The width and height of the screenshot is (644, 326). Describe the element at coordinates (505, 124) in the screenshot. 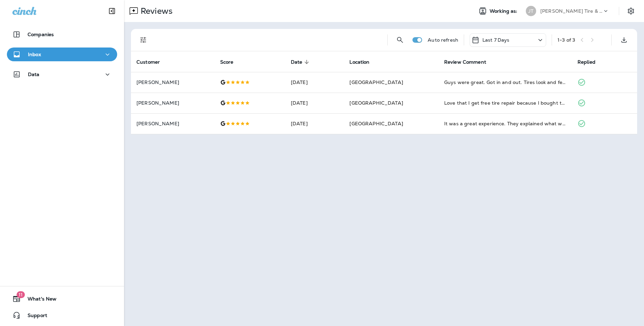

I see `div: It was a great experience. They explained what was going on and very kind.` at that location.